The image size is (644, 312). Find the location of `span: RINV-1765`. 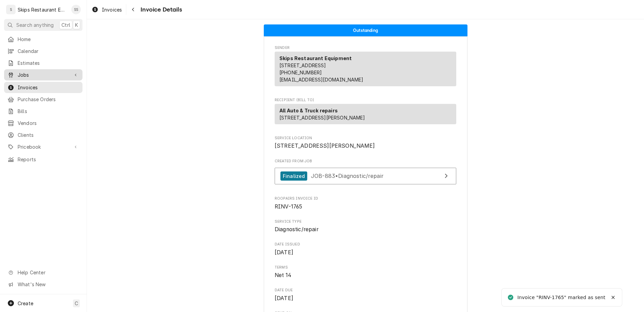

span: RINV-1765 is located at coordinates (288, 207).